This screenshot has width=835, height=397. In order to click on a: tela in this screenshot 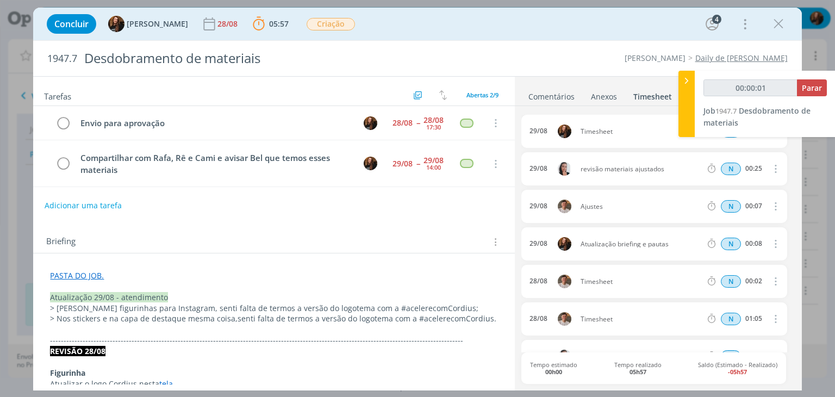, I will do `click(166, 383)`.